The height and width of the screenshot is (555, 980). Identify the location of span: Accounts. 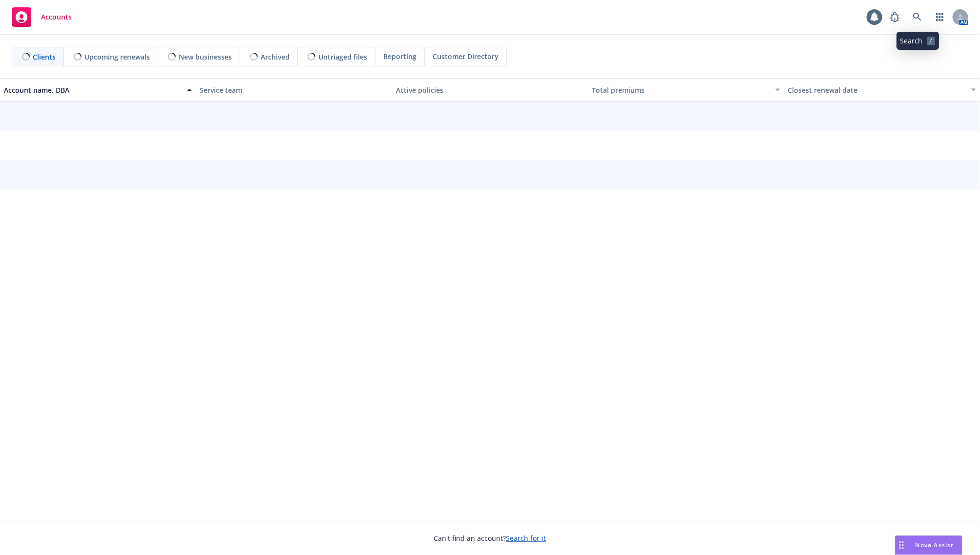
(56, 17).